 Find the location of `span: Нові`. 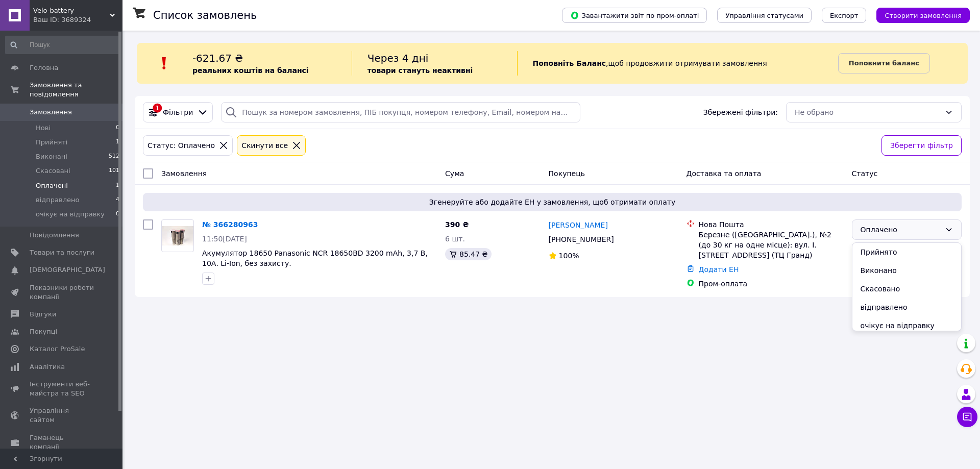

span: Нові is located at coordinates (43, 128).